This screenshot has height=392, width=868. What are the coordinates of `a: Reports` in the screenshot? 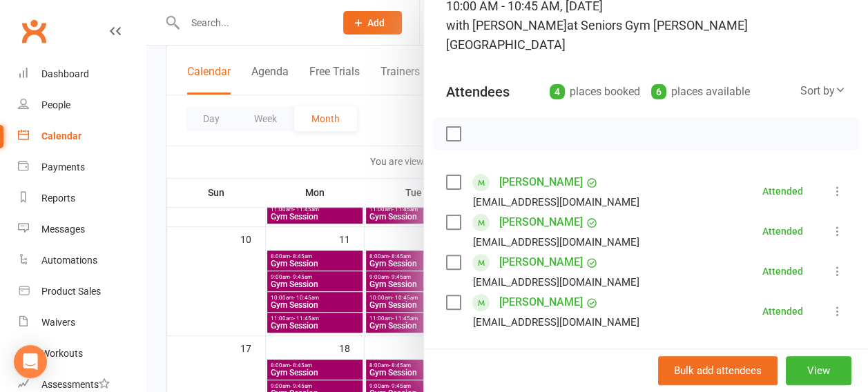 It's located at (81, 198).